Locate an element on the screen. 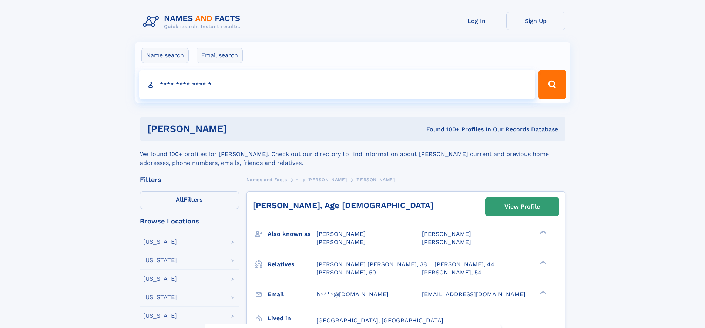 Image resolution: width=705 pixels, height=328 pixels. a: Sign Up is located at coordinates (536, 21).